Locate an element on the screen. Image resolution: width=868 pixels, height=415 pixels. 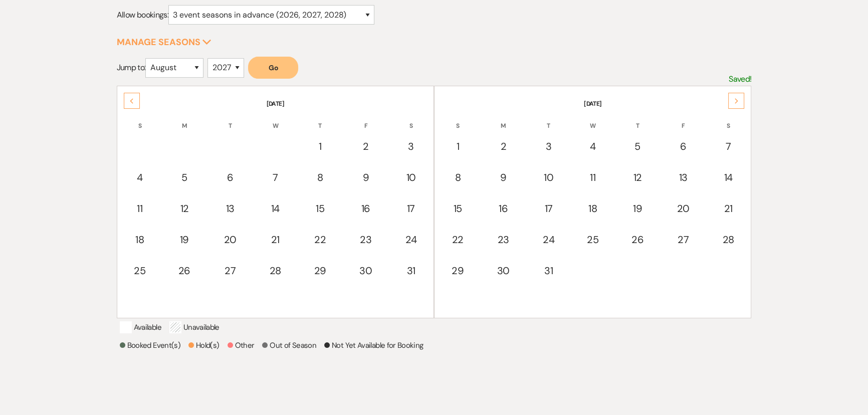
p: Available is located at coordinates (140, 327).